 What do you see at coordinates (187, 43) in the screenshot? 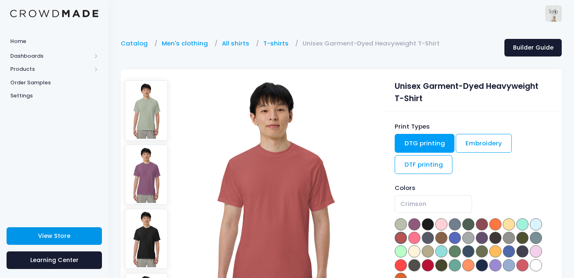
I see `a: Men's clothing` at bounding box center [187, 43].